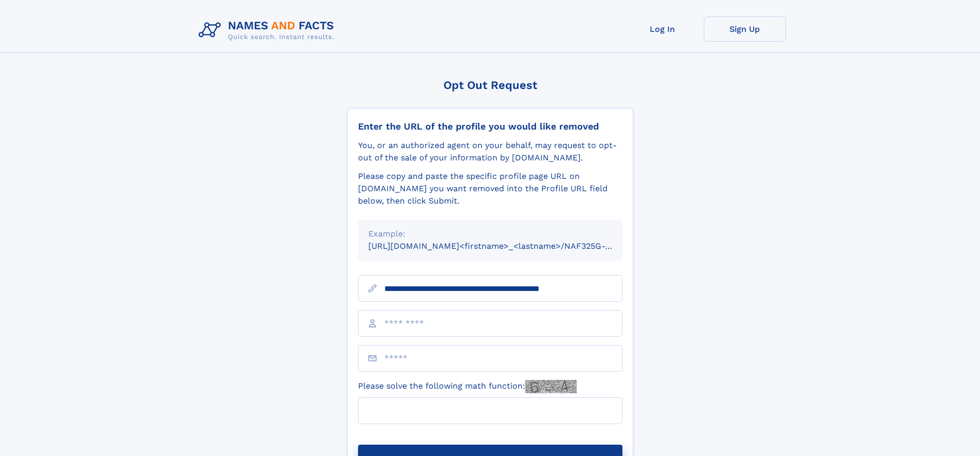 The image size is (980, 456). Describe the element at coordinates (490, 152) in the screenshot. I see `div: You, or an authorized agent on your behalf, may request to opt-out of the sale of your informatio...` at that location.